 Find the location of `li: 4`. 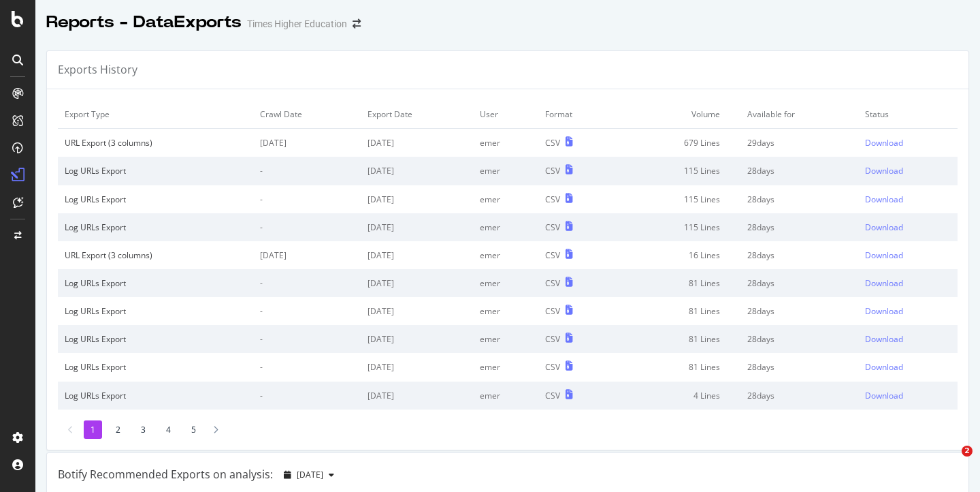

li: 4 is located at coordinates (168, 429).